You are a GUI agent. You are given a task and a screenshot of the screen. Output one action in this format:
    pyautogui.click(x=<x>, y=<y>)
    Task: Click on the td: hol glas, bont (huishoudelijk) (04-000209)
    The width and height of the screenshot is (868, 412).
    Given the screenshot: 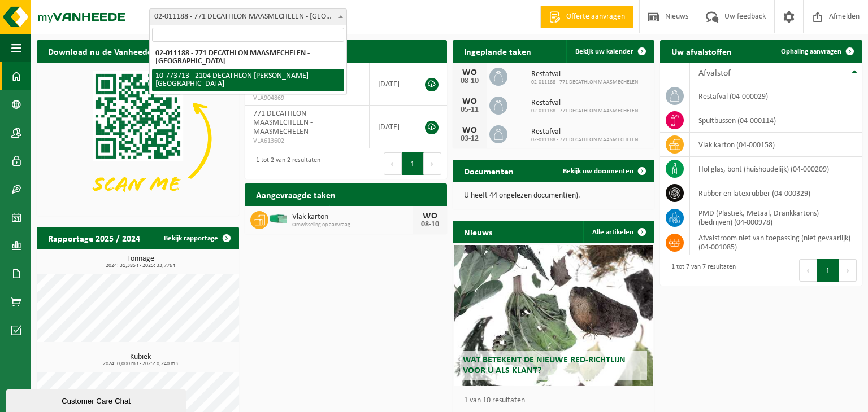 What is the action you would take?
    pyautogui.click(x=775, y=168)
    